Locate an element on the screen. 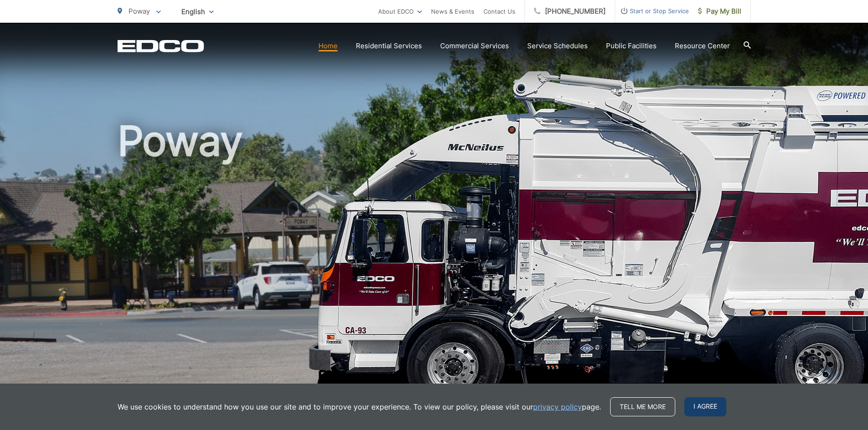  a: EDCD logo. Return to the homepage. is located at coordinates (161, 46).